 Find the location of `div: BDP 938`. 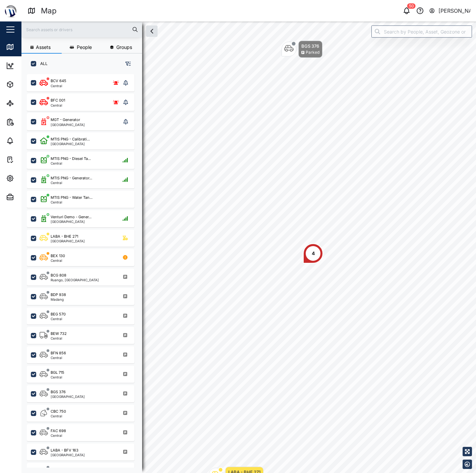

div: BDP 938 is located at coordinates (58, 295).